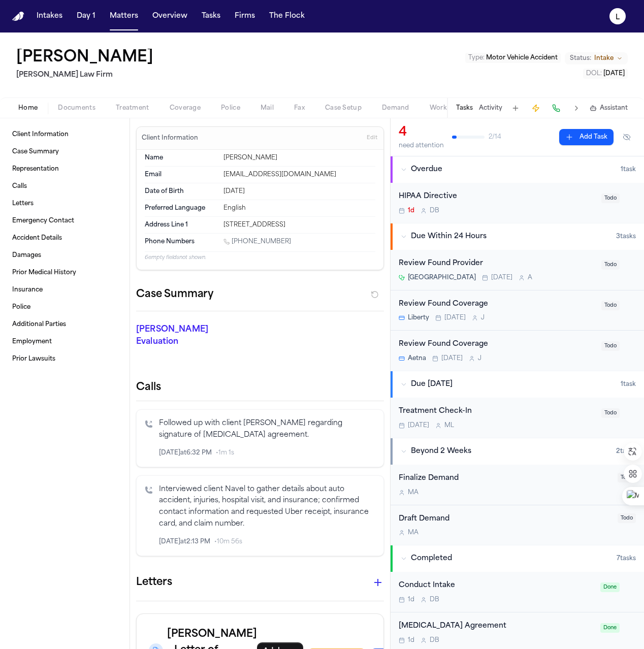 The width and height of the screenshot is (644, 649). Describe the element at coordinates (244, 16) in the screenshot. I see `button: Firms` at that location.